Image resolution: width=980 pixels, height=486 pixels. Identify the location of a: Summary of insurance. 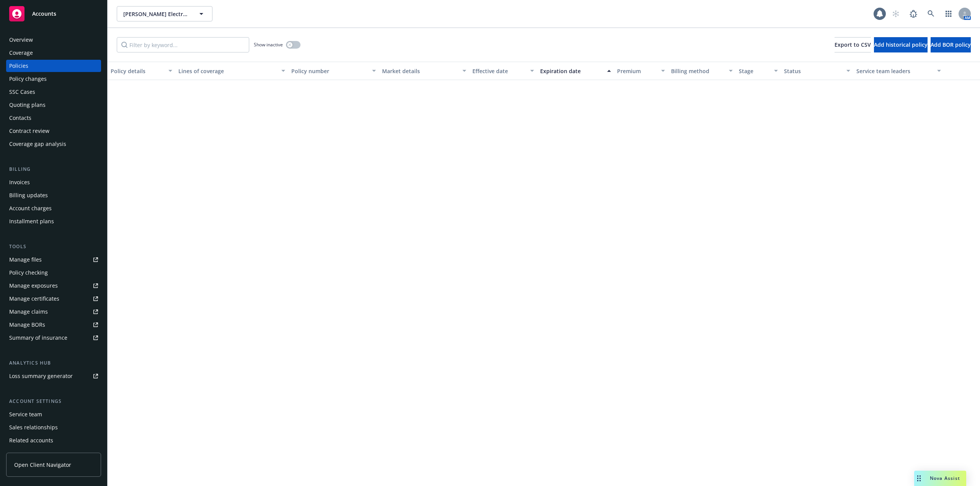
(54, 338).